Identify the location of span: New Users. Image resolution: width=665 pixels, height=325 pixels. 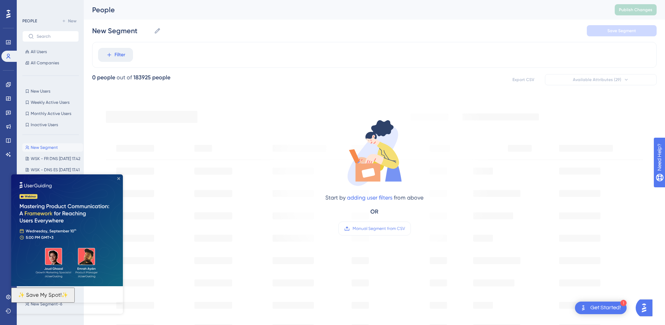
(41, 91).